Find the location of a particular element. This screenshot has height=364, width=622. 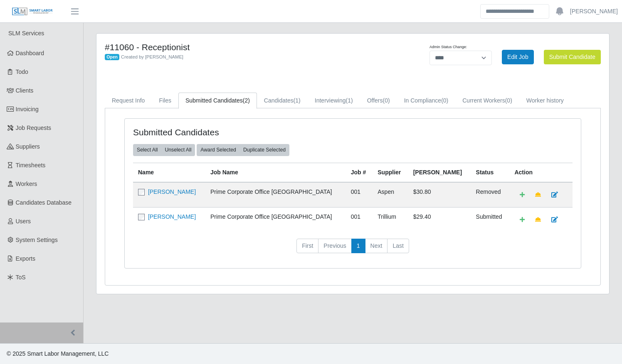

span: Job Requests is located at coordinates (33, 128).